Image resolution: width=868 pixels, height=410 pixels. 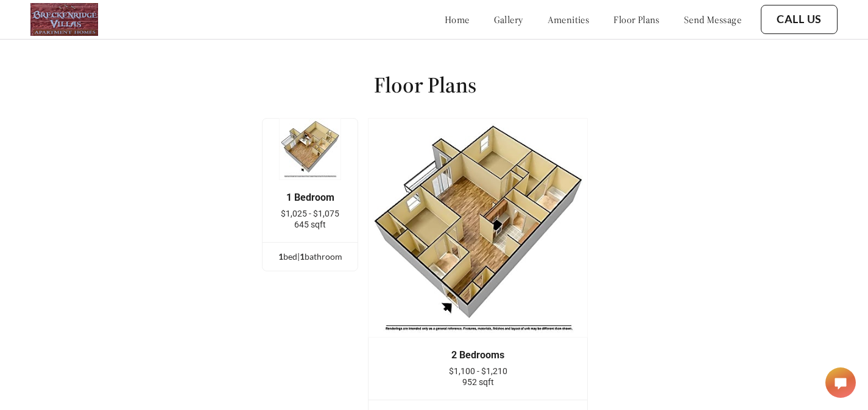 What do you see at coordinates (64, 20) in the screenshot?
I see `img: logo.png` at bounding box center [64, 20].